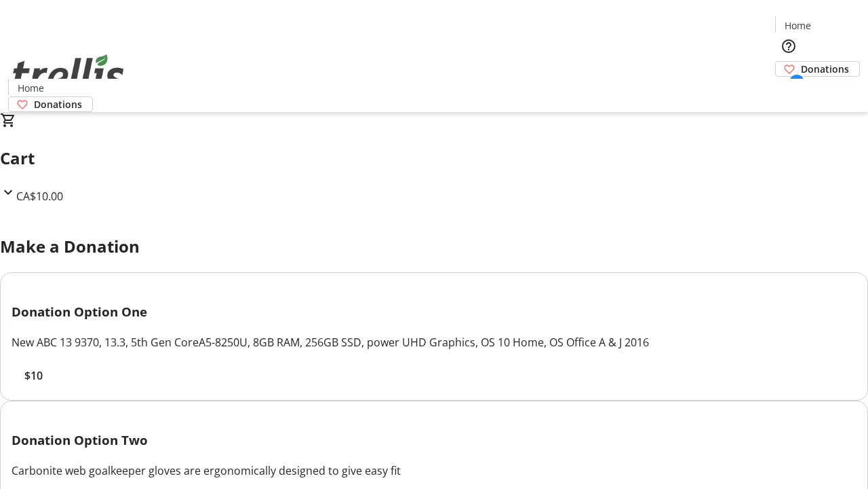 The width and height of the screenshot is (868, 489). I want to click on span: $10, so click(33, 375).